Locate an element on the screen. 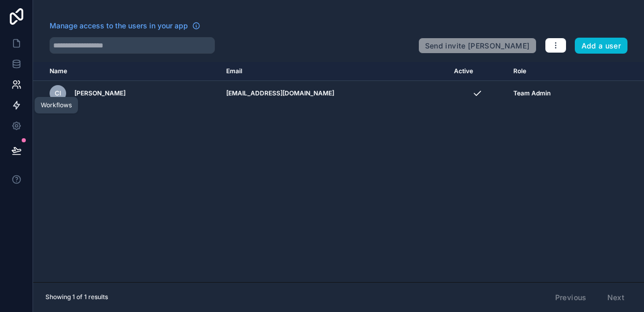 This screenshot has width=644, height=312. th: Role is located at coordinates (554, 71).